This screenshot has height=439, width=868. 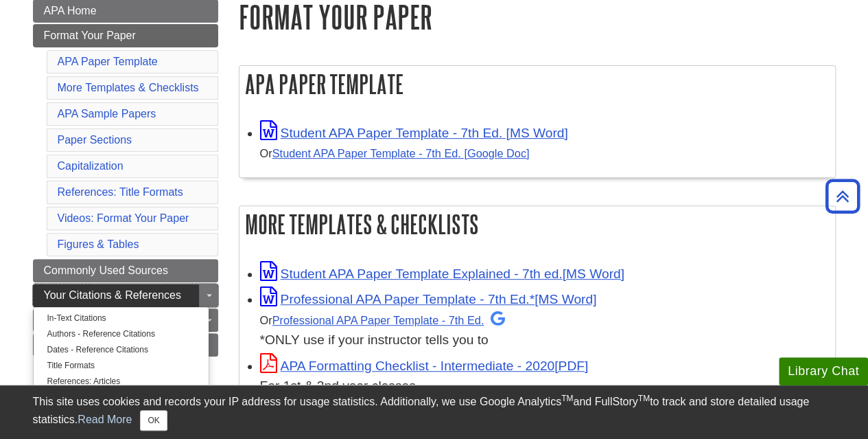 I want to click on span: Commonly Used Sources, so click(x=105, y=270).